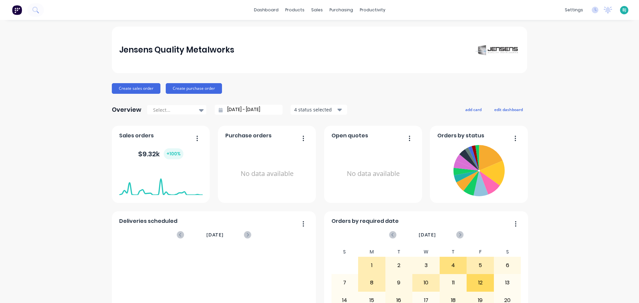 Image resolution: width=639 pixels, height=303 pixels. I want to click on span: Purchase orders, so click(248, 136).